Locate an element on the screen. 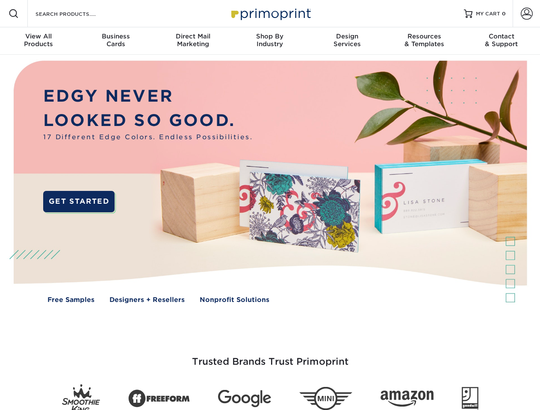 This screenshot has width=540, height=410. a: Direct MailMarketing is located at coordinates (193, 41).